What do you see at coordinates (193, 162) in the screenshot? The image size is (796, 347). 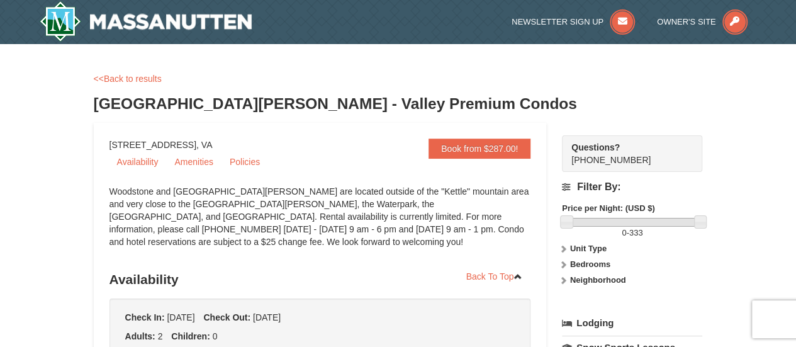 I see `a: Amenities` at bounding box center [193, 162].